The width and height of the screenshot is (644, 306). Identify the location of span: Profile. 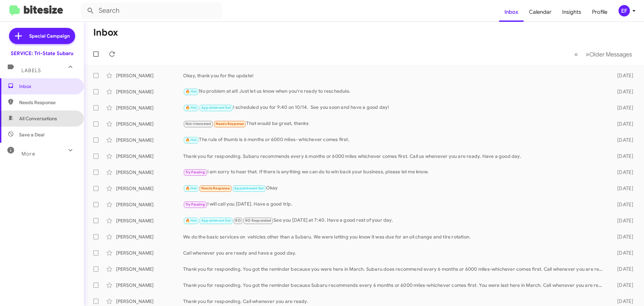
(600, 12).